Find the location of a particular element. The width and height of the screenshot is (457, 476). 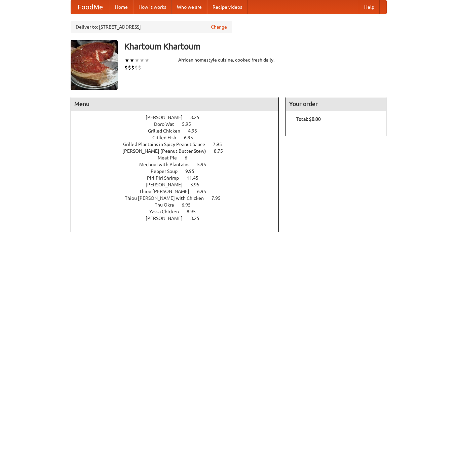

span: 3.95 is located at coordinates (198, 185).